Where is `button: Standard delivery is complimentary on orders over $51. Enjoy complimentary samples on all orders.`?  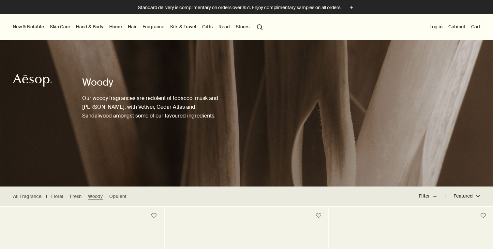 button: Standard delivery is complimentary on orders over $51. Enjoy complimentary samples on all orders. is located at coordinates (247, 7).